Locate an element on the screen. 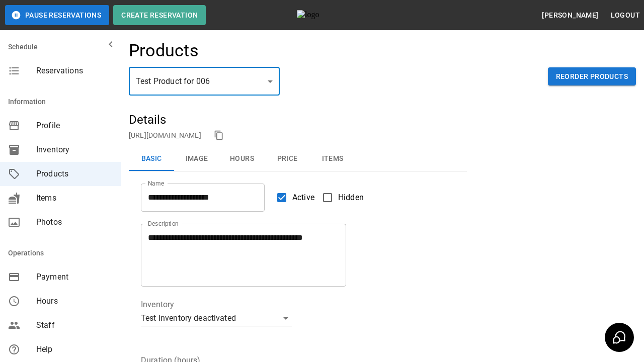  span: Staff is located at coordinates (75, 326).